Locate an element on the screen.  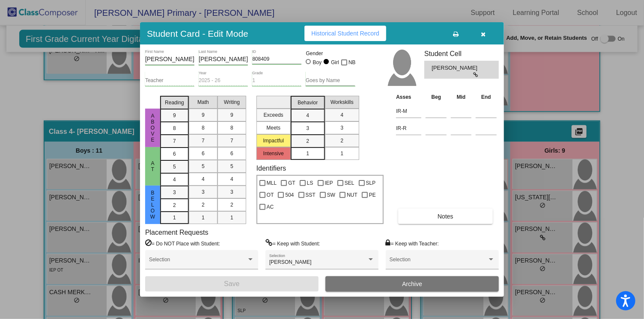
label: Placement Requests is located at coordinates (177, 233).